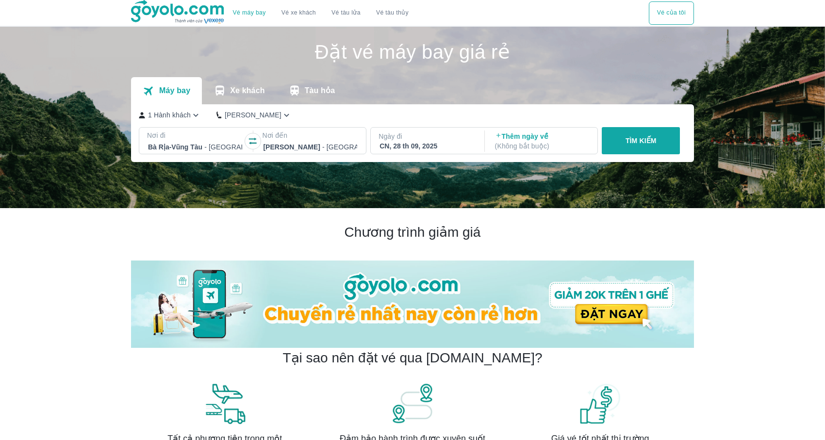 This screenshot has width=825, height=440. Describe the element at coordinates (412, 52) in the screenshot. I see `h1: Đặt vé máy bay giá rẻ` at that location.